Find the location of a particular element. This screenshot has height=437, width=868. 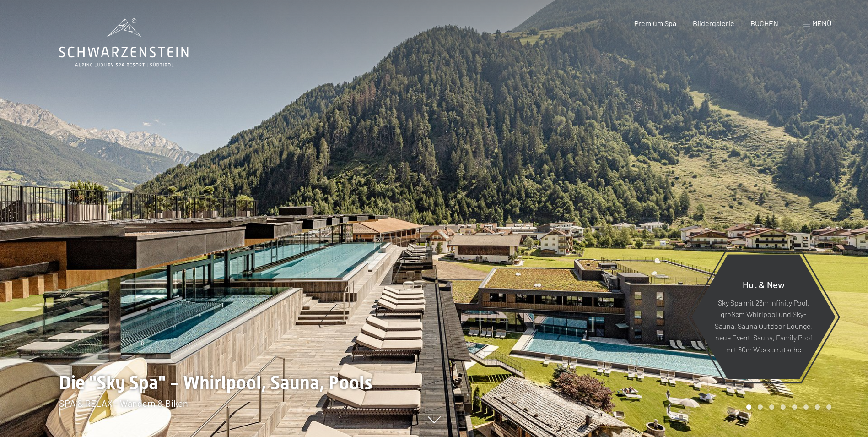

div: Carousel Page 1 (Current Slide) is located at coordinates (749, 406).